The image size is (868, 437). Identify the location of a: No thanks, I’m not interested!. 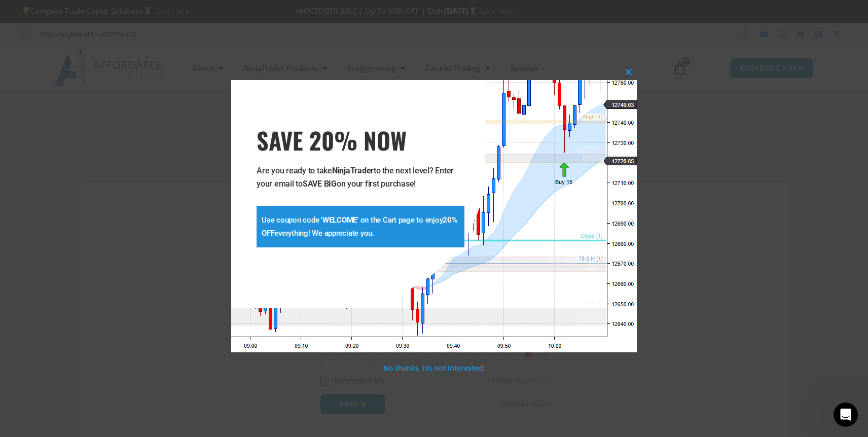
(433, 368).